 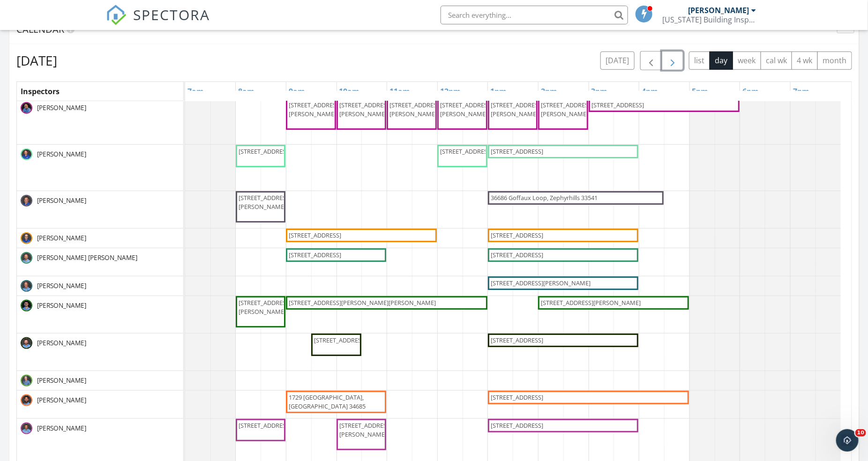 What do you see at coordinates (26, 108) in the screenshot?
I see `img: 444136019_792524036183786_8612037635741478041_n.jpg` at bounding box center [26, 108].